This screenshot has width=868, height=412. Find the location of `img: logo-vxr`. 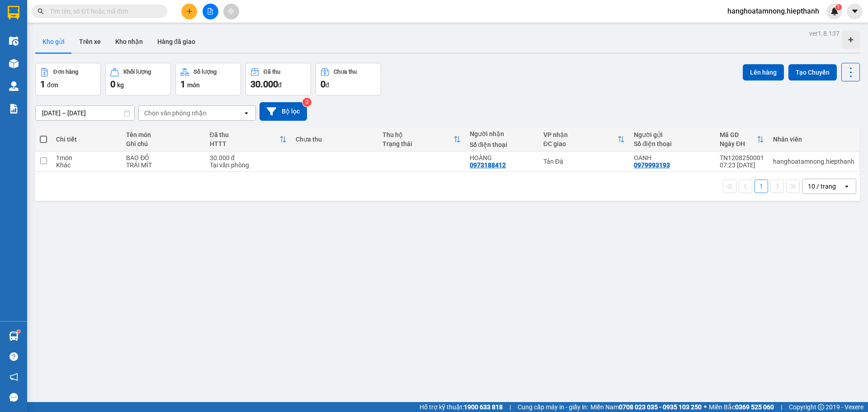

img: logo-vxr is located at coordinates (14, 13).